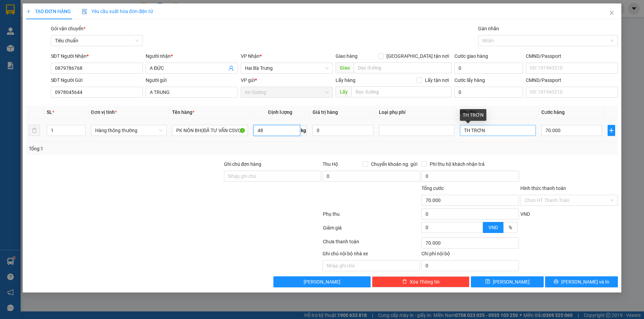 Image resolution: width=644 pixels, height=319 pixels. What do you see at coordinates (97, 80) in the screenshot?
I see `div: SĐT Người Gửi` at bounding box center [97, 80].